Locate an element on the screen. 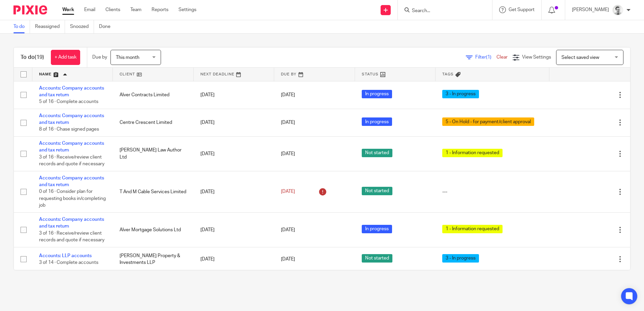 This screenshot has width=644, height=311. p: Due by is located at coordinates (99, 57).